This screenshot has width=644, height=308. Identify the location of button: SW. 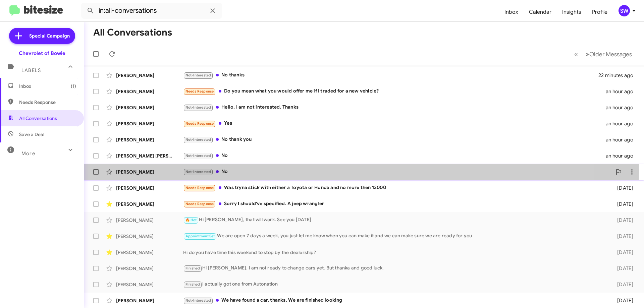
(625, 11).